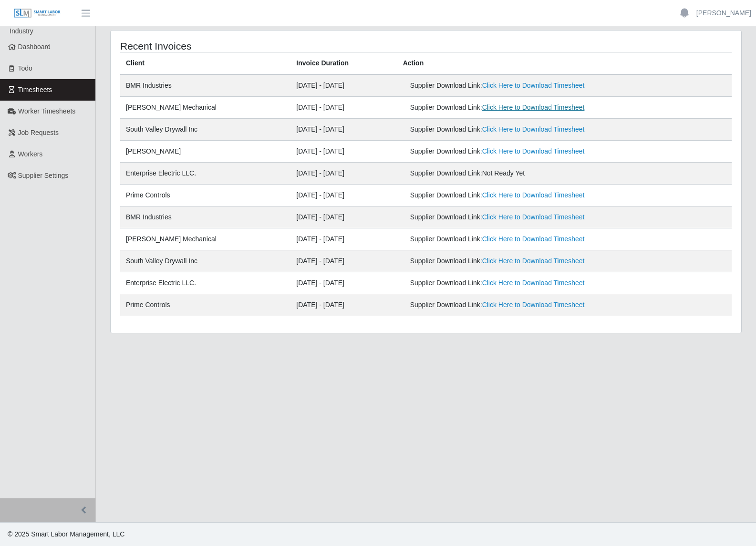 This screenshot has height=546, width=756. I want to click on span: Timesheets, so click(35, 90).